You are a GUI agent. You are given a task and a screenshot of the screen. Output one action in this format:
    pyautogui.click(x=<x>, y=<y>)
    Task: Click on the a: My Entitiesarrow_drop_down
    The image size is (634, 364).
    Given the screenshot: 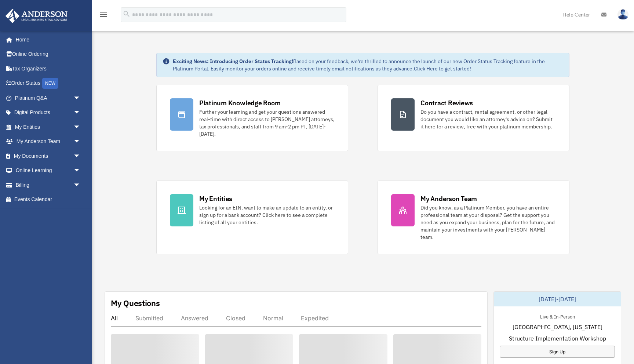 What is the action you would take?
    pyautogui.click(x=49, y=127)
    